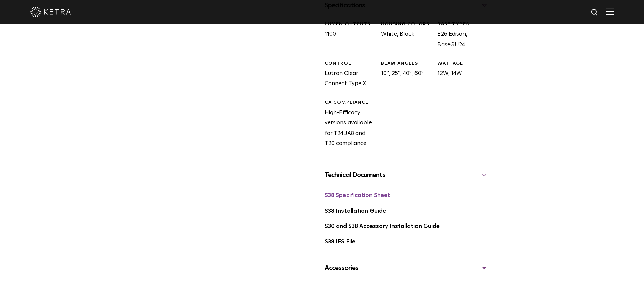 Image resolution: width=644 pixels, height=308 pixels. I want to click on a: S38 Installation Guide, so click(355, 211).